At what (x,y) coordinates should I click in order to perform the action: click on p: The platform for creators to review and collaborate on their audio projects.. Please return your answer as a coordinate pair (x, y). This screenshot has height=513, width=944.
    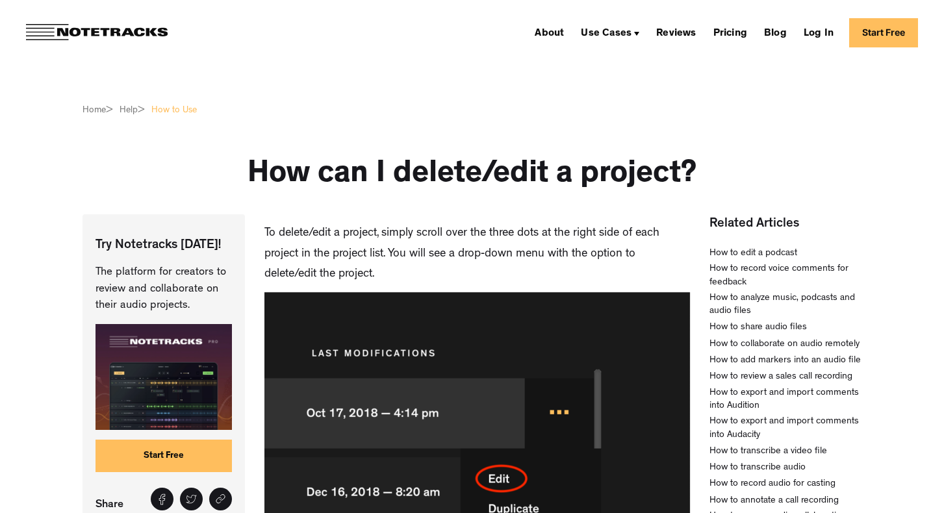
    Looking at the image, I should click on (164, 289).